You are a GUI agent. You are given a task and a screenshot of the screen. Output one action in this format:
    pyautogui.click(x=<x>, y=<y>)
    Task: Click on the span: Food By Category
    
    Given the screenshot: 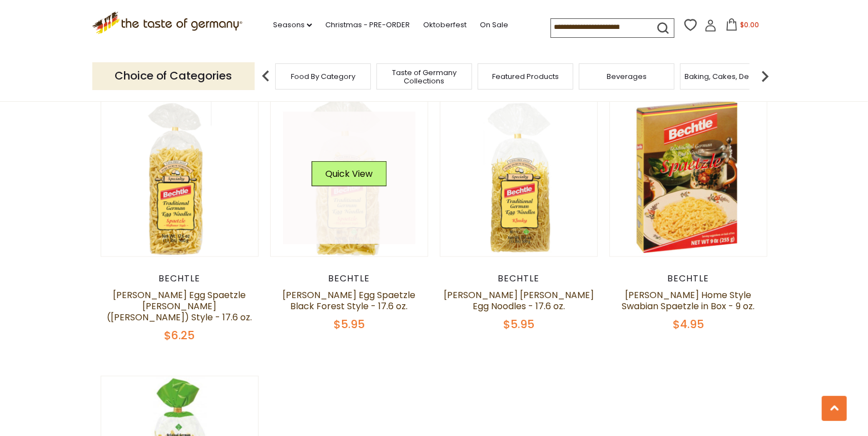 What is the action you would take?
    pyautogui.click(x=323, y=76)
    